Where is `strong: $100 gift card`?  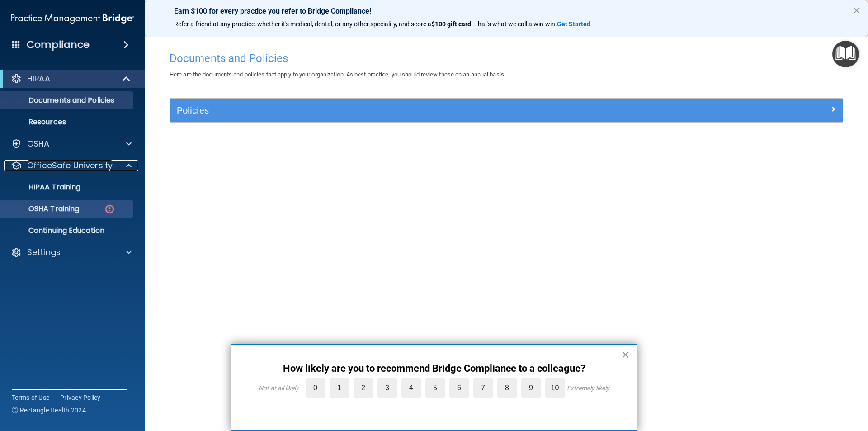
strong: $100 gift card is located at coordinates (451, 24).